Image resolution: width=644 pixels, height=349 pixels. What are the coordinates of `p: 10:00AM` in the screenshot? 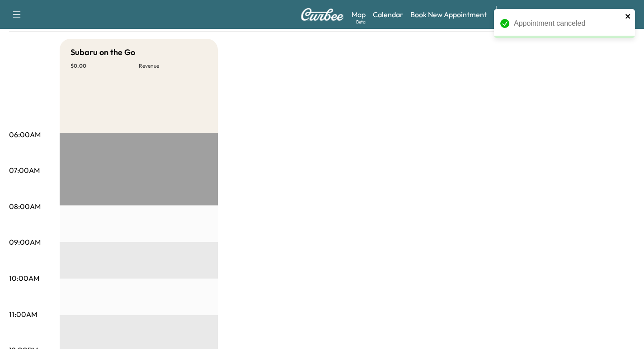 It's located at (24, 279).